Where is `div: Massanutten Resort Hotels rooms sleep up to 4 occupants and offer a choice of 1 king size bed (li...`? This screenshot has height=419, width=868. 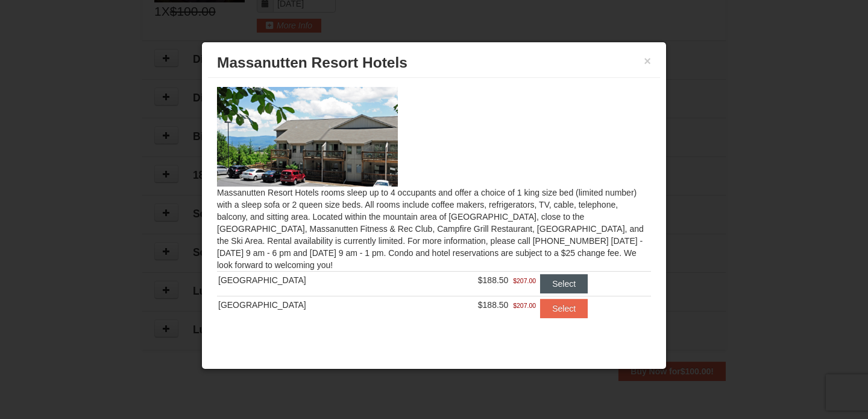 div: Massanutten Resort Hotels rooms sleep up to 4 occupants and offer a choice of 1 king size bed (li... is located at coordinates (434, 205).